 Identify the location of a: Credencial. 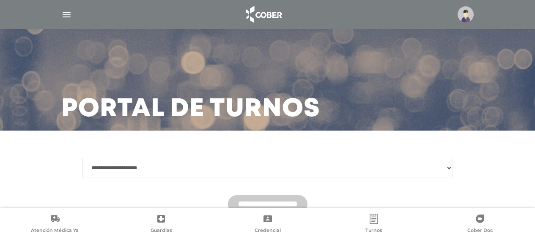
(268, 224).